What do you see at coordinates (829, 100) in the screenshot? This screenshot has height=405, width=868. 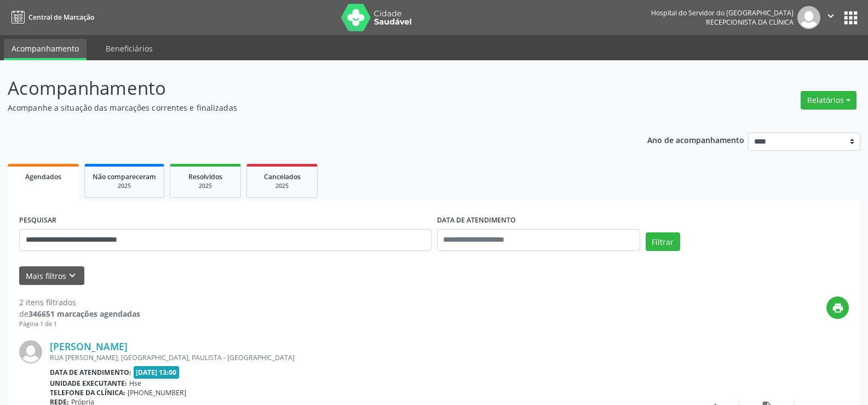 I see `button: Relatórios` at bounding box center [829, 100].